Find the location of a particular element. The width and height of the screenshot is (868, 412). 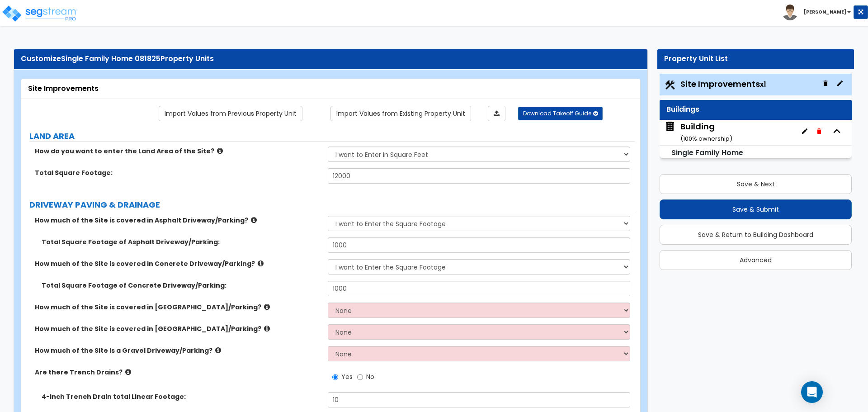

a: Import the dynamic attribute values from previous properties. is located at coordinates (230, 114).